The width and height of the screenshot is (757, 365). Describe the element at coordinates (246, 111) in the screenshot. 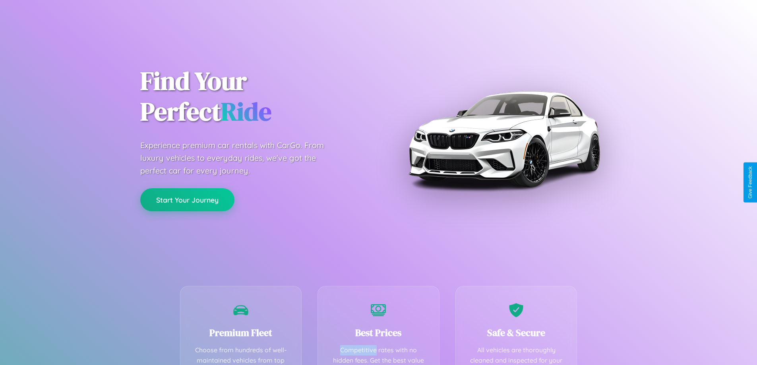

I see `span: Ride` at that location.